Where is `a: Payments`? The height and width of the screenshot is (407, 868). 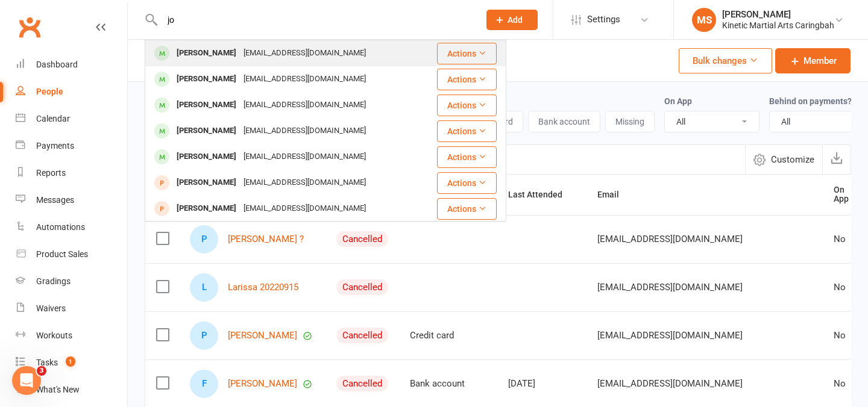 a: Payments is located at coordinates (71, 146).